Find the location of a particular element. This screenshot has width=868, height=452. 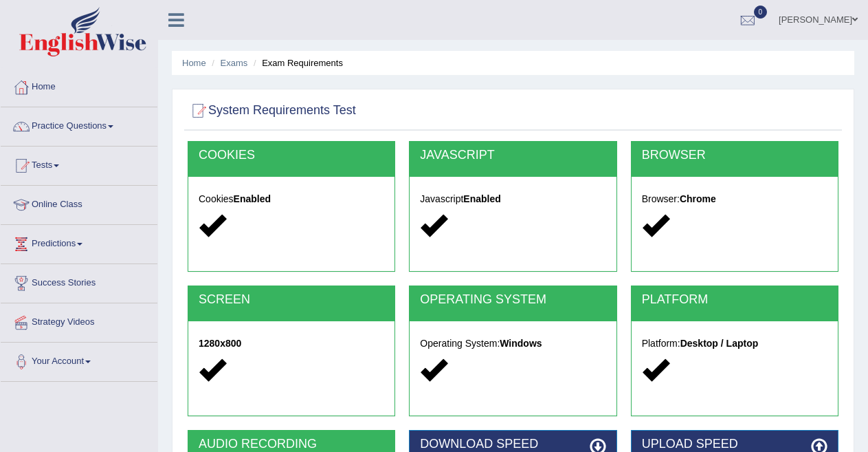

h5: Platform: is located at coordinates (735, 343).